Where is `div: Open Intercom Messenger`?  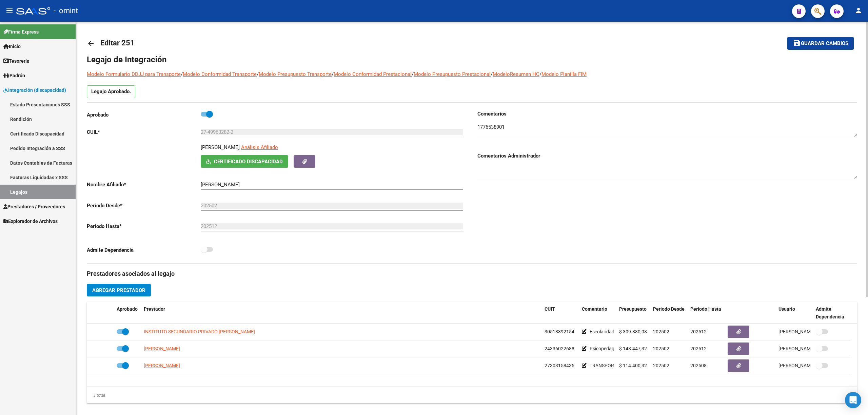 div: Open Intercom Messenger is located at coordinates (853, 400).